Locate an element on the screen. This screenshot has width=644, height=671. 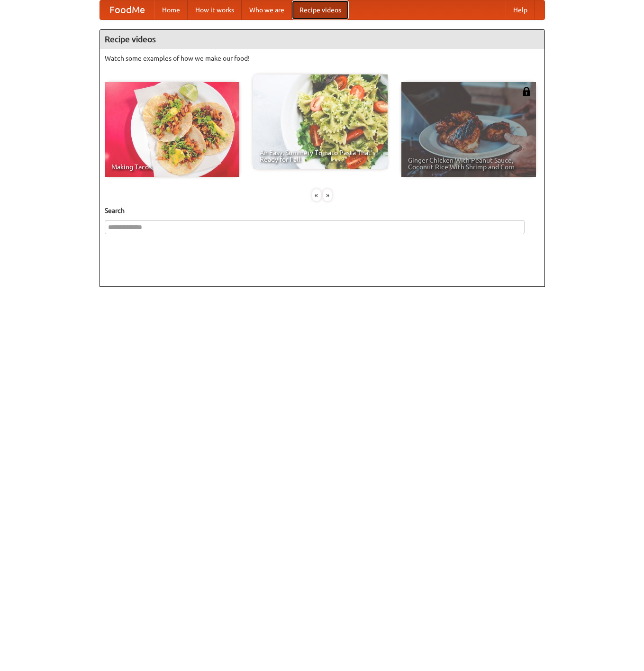
a: Home is located at coordinates (171, 10).